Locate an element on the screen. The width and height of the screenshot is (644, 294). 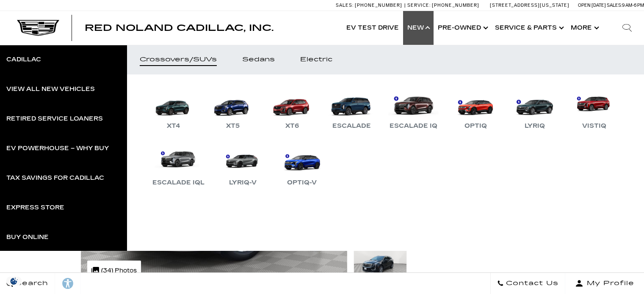
div: XT4 is located at coordinates (174, 126).